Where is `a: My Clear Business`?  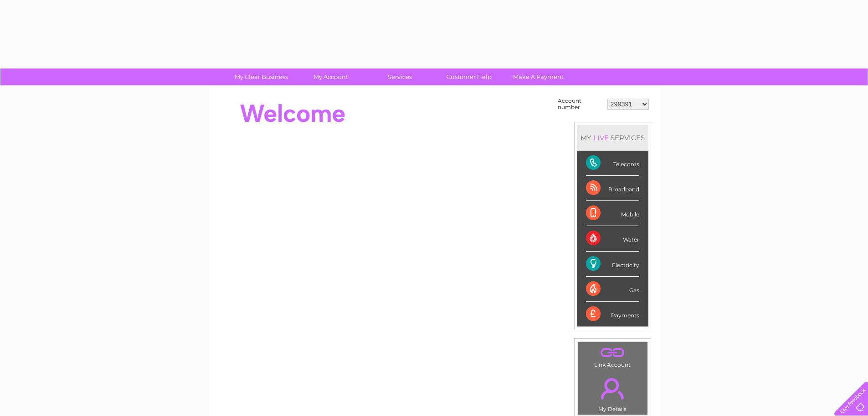 a: My Clear Business is located at coordinates (261, 77).